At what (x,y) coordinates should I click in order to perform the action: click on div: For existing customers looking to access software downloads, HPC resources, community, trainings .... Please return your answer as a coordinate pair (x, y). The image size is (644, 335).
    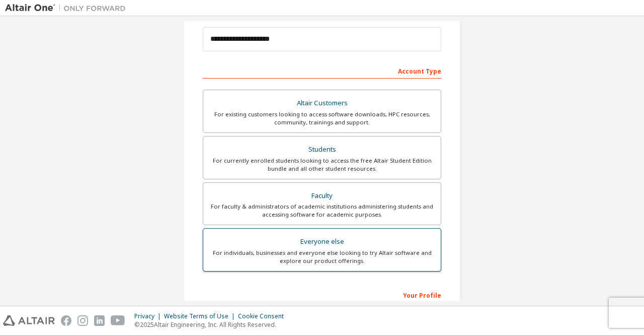
    Looking at the image, I should click on (322, 119).